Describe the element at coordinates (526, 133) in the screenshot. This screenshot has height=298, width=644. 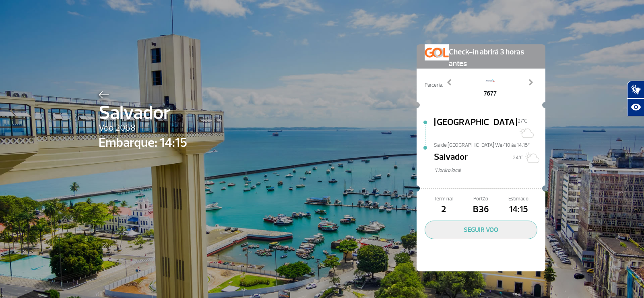
I see `img: Sol com algumas nuvens` at that location.